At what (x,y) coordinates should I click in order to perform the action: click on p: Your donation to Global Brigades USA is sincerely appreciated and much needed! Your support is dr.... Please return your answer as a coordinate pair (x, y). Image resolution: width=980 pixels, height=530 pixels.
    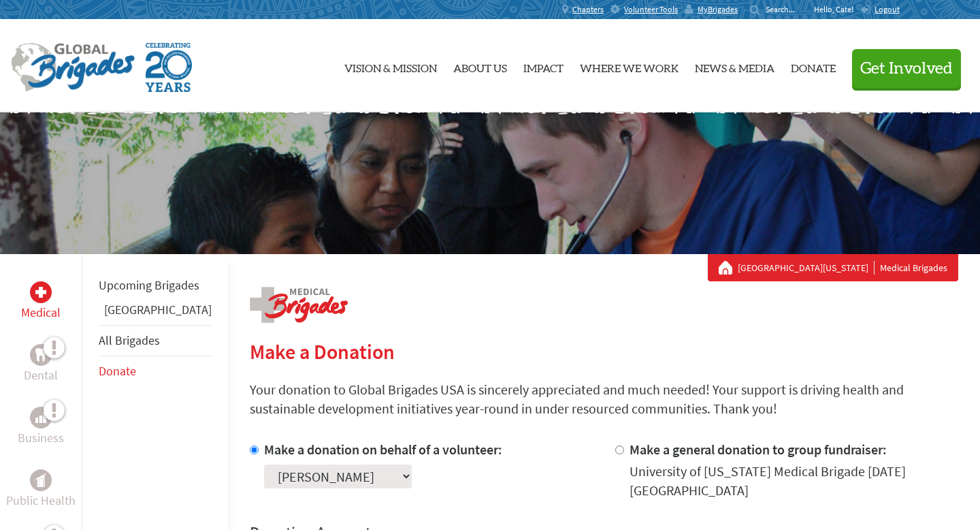
    Looking at the image, I should click on (604, 399).